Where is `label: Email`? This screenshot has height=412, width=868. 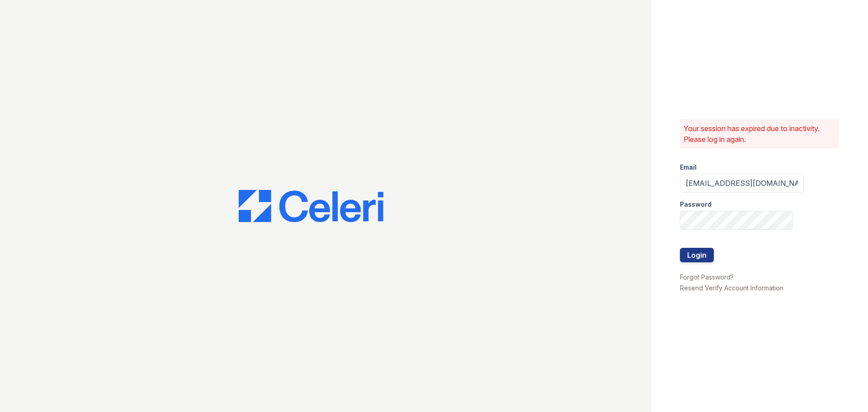
label: Email is located at coordinates (688, 168).